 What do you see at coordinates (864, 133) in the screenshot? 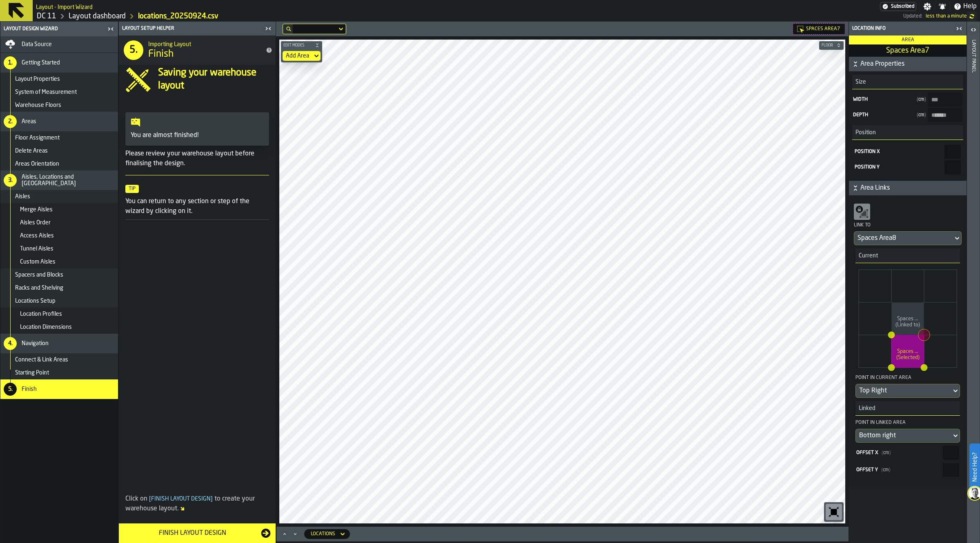
I see `span: Position` at bounding box center [864, 133].